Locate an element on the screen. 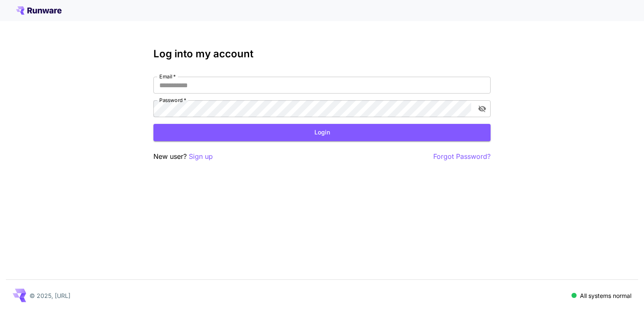 The image size is (644, 311). p: New user? is located at coordinates (183, 156).